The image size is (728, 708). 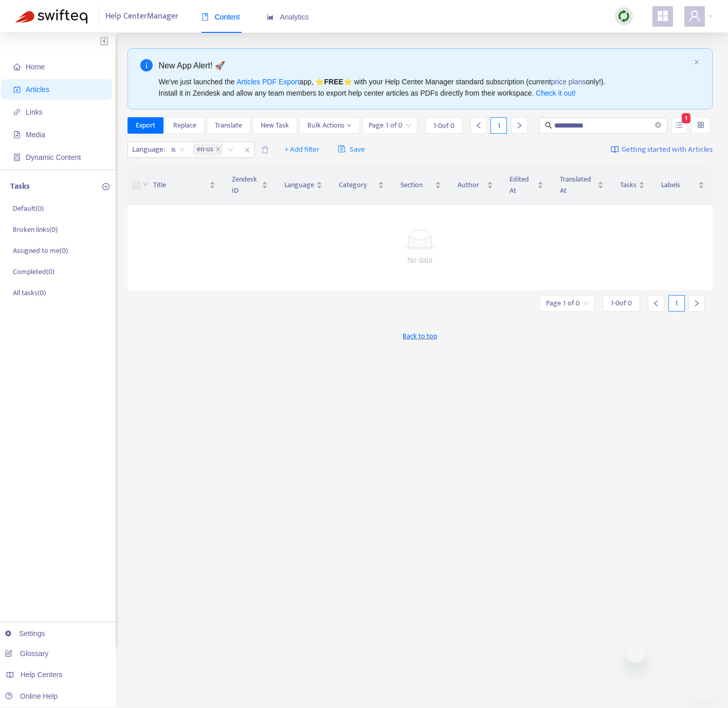 I want to click on span: New Task, so click(x=274, y=125).